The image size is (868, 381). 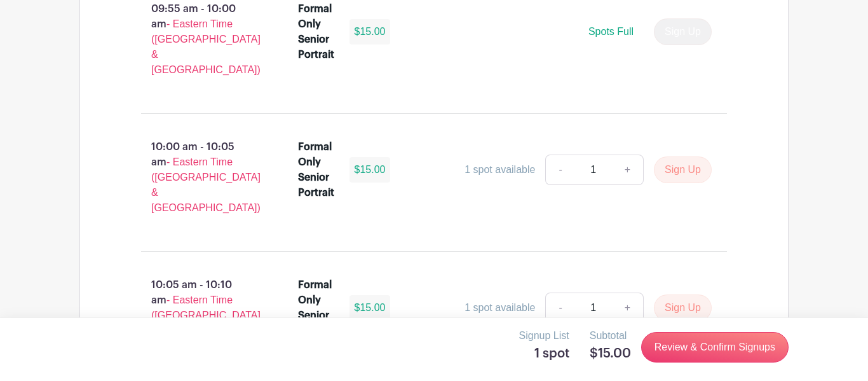 I want to click on p: Subtotal, so click(x=610, y=336).